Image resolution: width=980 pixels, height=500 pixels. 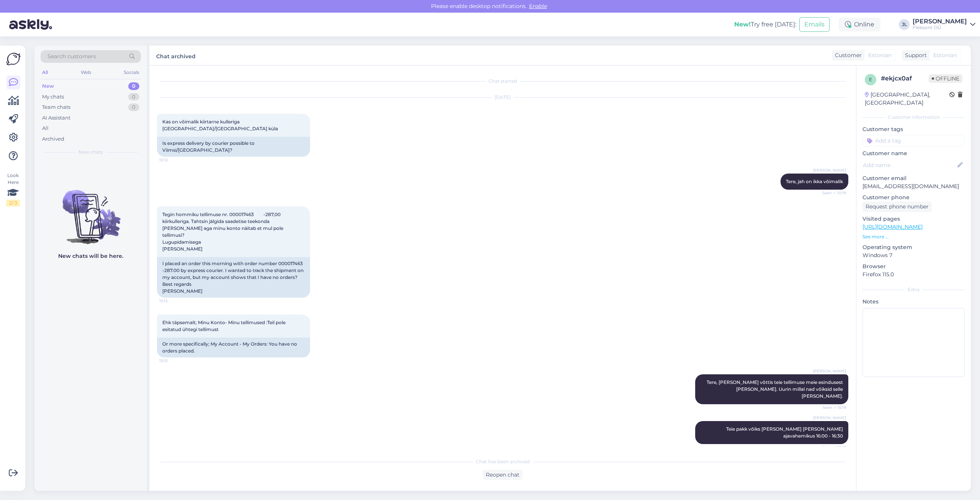 I want to click on p: Customer name, so click(x=913, y=153).